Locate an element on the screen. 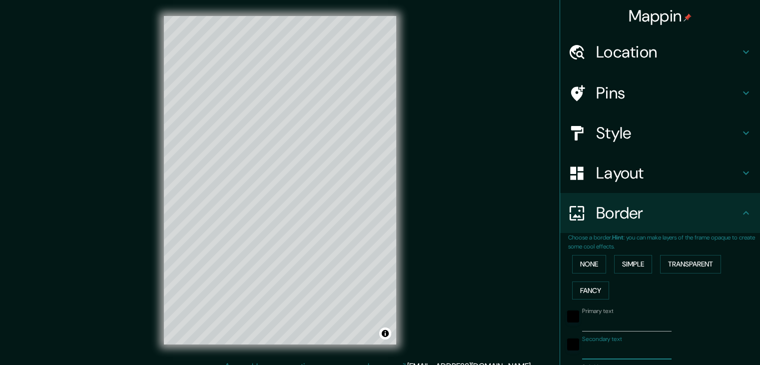 The height and width of the screenshot is (365, 760). label: Secondary text is located at coordinates (602, 339).